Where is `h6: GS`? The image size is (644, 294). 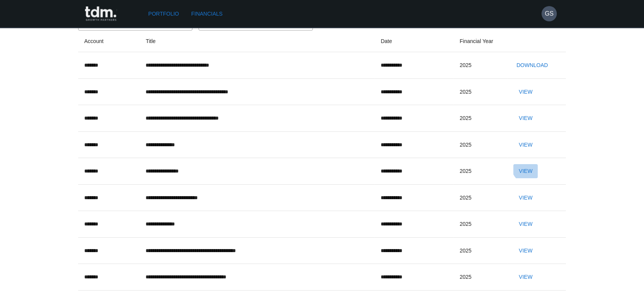
h6: GS is located at coordinates (549, 14).